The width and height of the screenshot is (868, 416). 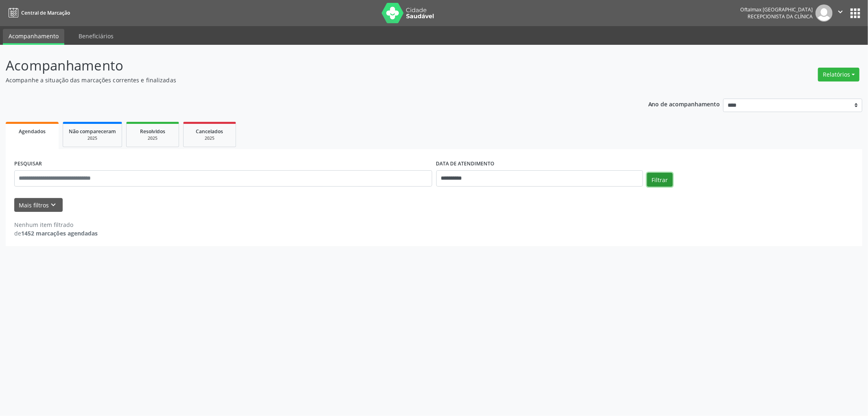 What do you see at coordinates (56, 233) in the screenshot?
I see `div: de` at bounding box center [56, 233].